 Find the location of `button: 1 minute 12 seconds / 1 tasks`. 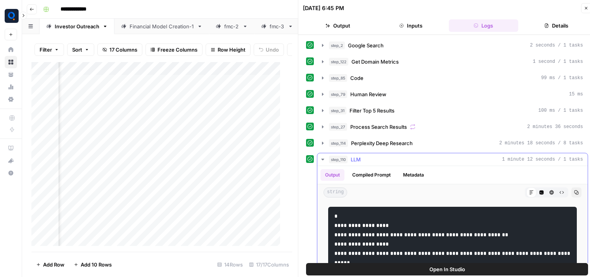

button: 1 minute 12 seconds / 1 tasks is located at coordinates (453, 160).